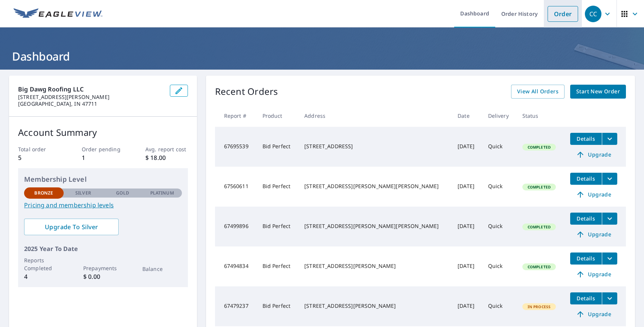 This screenshot has width=644, height=327. What do you see at coordinates (540, 115) in the screenshot?
I see `th: Status` at bounding box center [540, 115].